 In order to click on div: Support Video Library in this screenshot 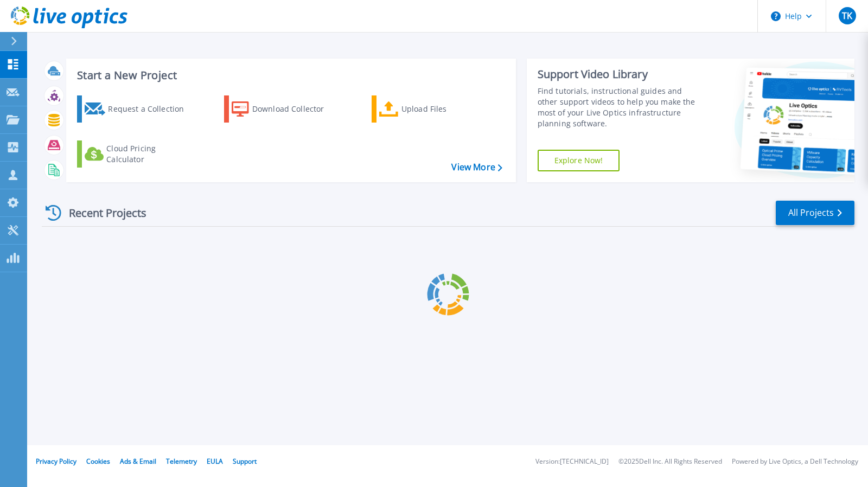, I will do `click(620, 74)`.